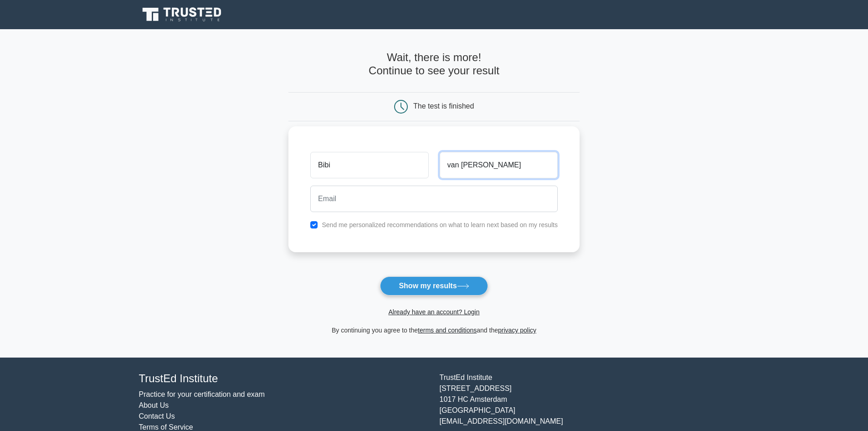 This screenshot has width=868, height=431. Describe the element at coordinates (202, 394) in the screenshot. I see `a: Practice for your certification and exam` at that location.